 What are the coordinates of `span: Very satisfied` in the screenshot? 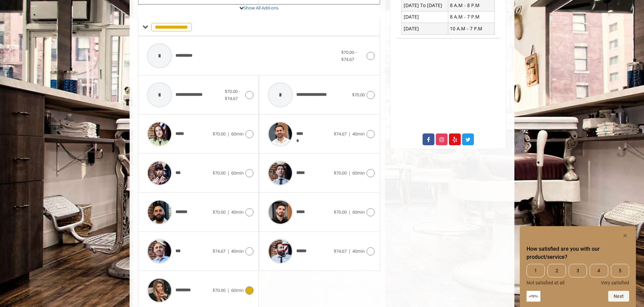 It's located at (615, 283).